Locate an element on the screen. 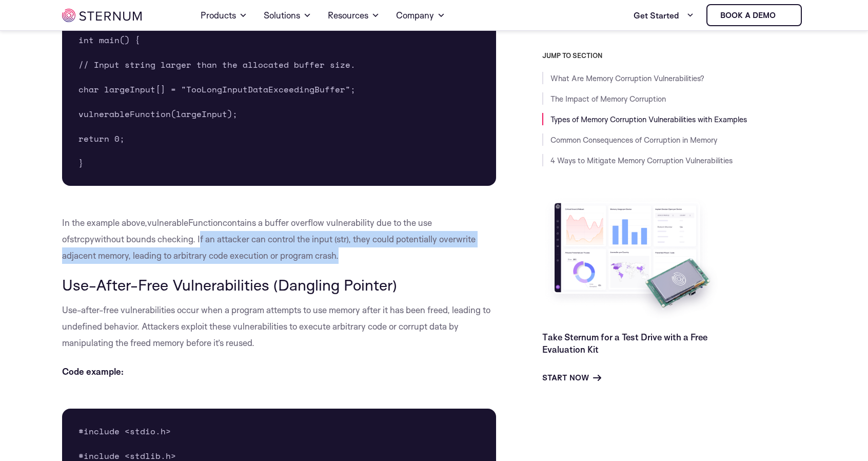 This screenshot has width=868, height=461. a: Book a demo is located at coordinates (754, 15).